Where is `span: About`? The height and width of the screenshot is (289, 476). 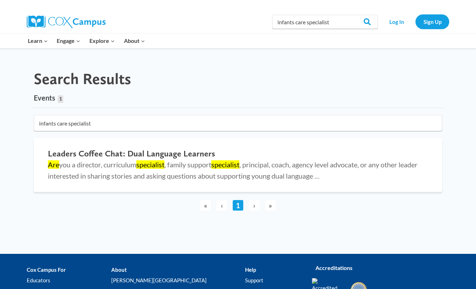
span: About is located at coordinates (134, 41).